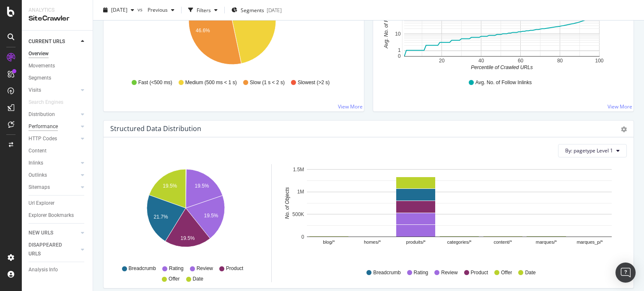  Describe the element at coordinates (53, 114) in the screenshot. I see `a: Distribution` at that location.